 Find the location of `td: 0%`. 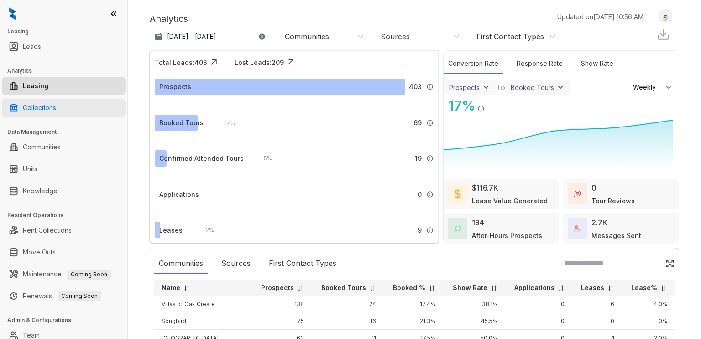

td: 0% is located at coordinates (648, 321).